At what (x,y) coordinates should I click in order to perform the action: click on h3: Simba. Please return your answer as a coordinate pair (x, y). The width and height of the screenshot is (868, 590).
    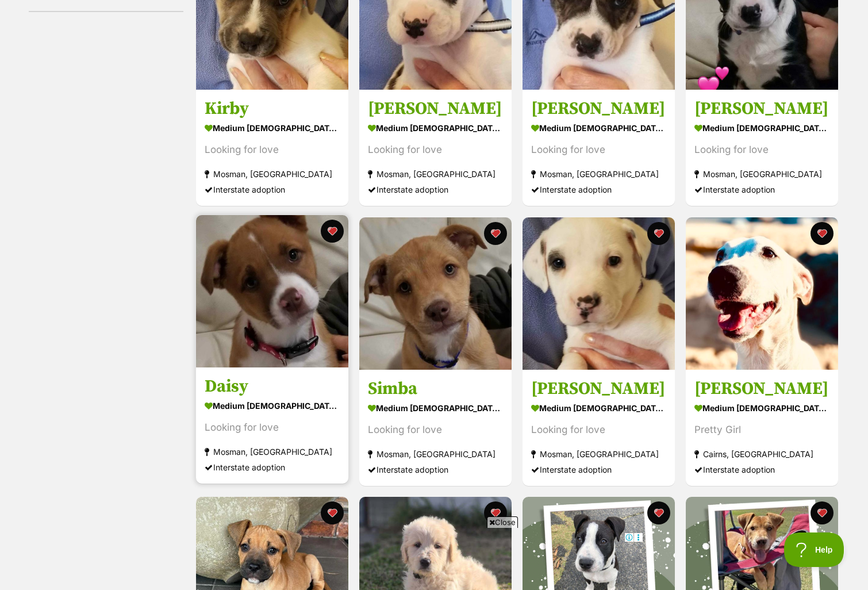
    Looking at the image, I should click on (435, 389).